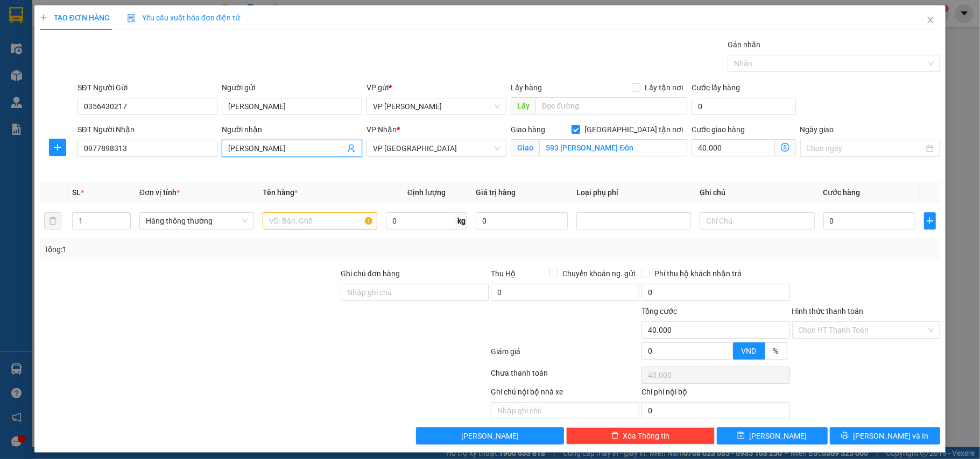 The image size is (980, 459). Describe the element at coordinates (646, 436) in the screenshot. I see `span: Xóa Thông tin` at that location.